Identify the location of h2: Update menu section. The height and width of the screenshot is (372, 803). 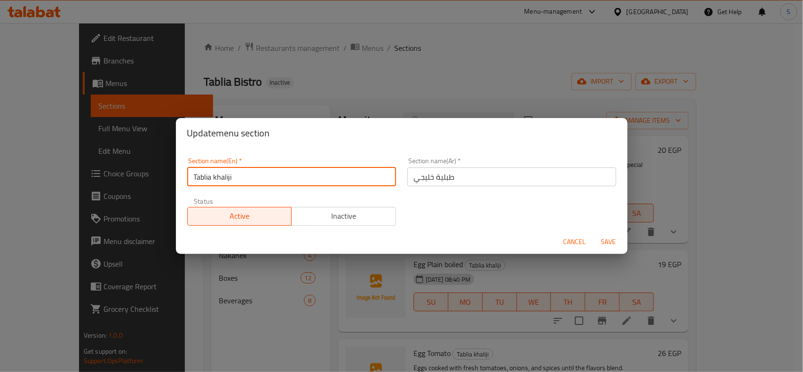
(402, 133).